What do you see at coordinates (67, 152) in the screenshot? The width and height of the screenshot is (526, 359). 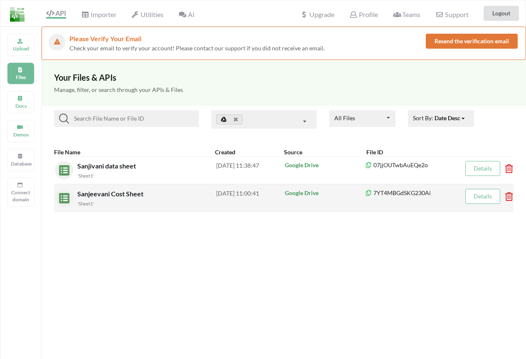 I see `b: File Name` at bounding box center [67, 152].